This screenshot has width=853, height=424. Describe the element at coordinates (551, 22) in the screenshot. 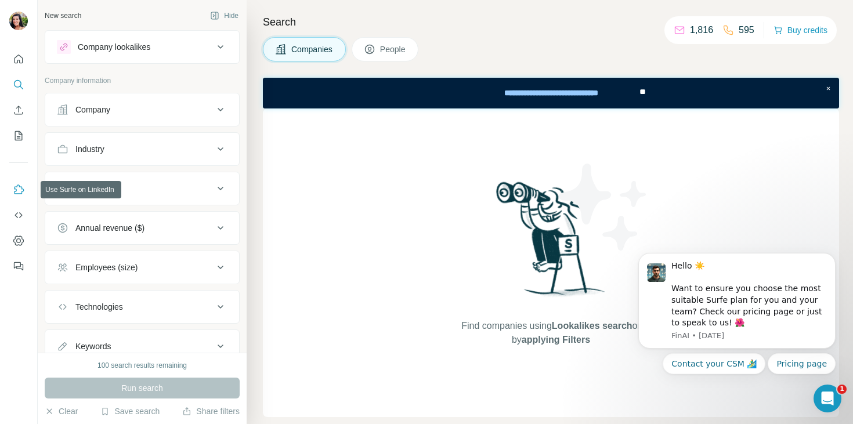

I see `h4: Search` at that location.